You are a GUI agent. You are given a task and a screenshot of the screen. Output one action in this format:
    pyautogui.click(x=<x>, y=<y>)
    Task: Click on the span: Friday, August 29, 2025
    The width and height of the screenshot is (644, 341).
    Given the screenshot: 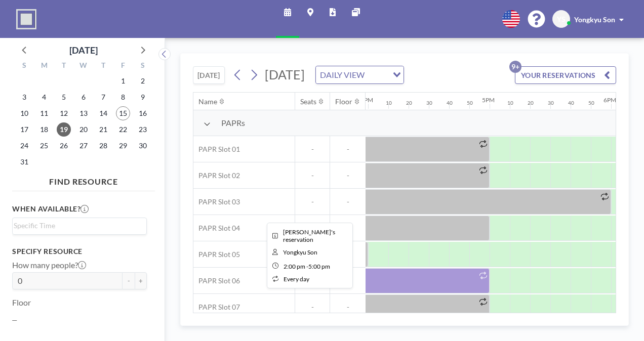 What is the action you would take?
    pyautogui.click(x=123, y=146)
    